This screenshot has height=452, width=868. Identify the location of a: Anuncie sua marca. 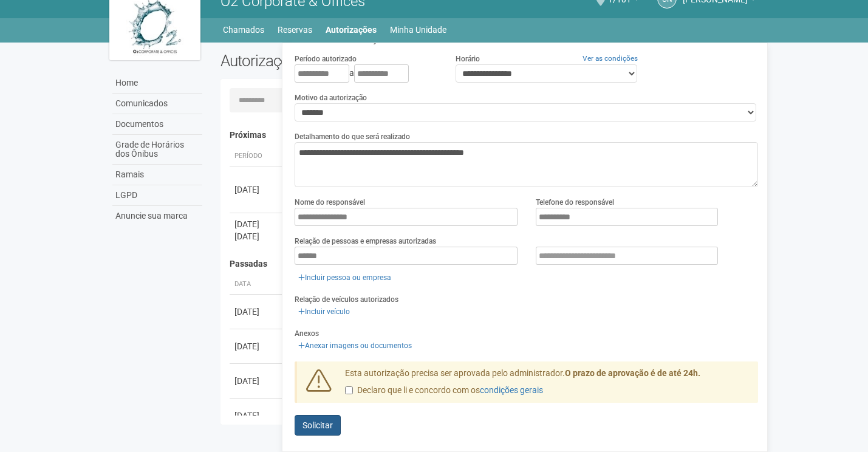
(157, 216).